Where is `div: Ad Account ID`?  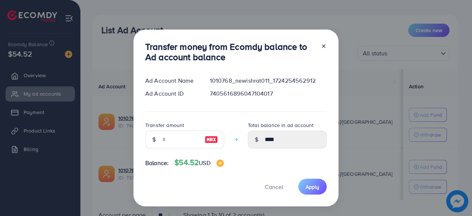
div: Ad Account ID is located at coordinates (171, 93).